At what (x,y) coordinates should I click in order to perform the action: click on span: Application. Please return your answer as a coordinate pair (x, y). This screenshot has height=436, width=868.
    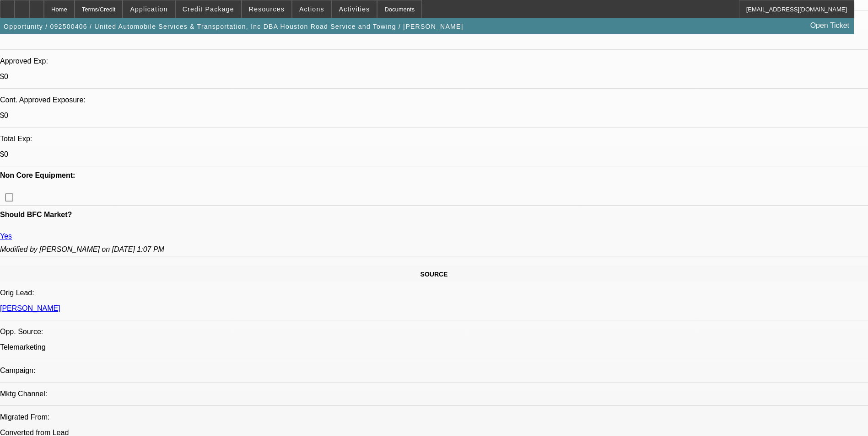
    Looking at the image, I should click on (149, 9).